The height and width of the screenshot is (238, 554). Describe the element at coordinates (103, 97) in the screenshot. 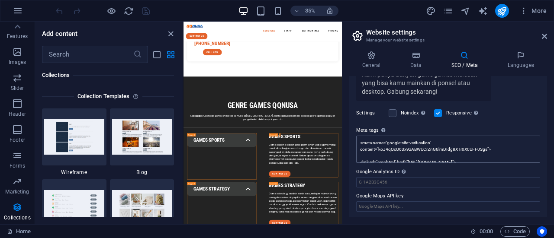

I see `h6: Collection Templates` at that location.